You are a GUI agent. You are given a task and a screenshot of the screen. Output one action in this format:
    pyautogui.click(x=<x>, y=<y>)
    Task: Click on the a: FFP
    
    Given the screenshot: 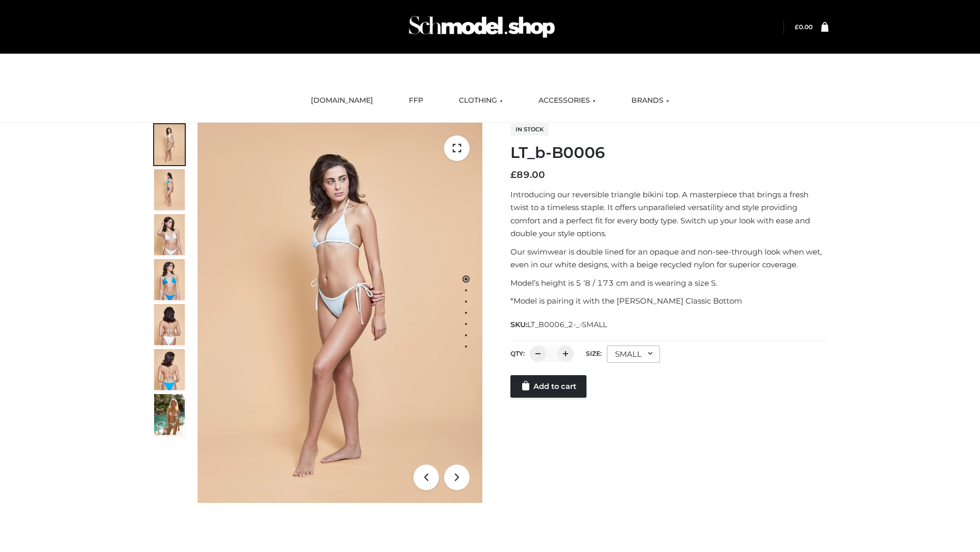 What is the action you would take?
    pyautogui.click(x=416, y=100)
    